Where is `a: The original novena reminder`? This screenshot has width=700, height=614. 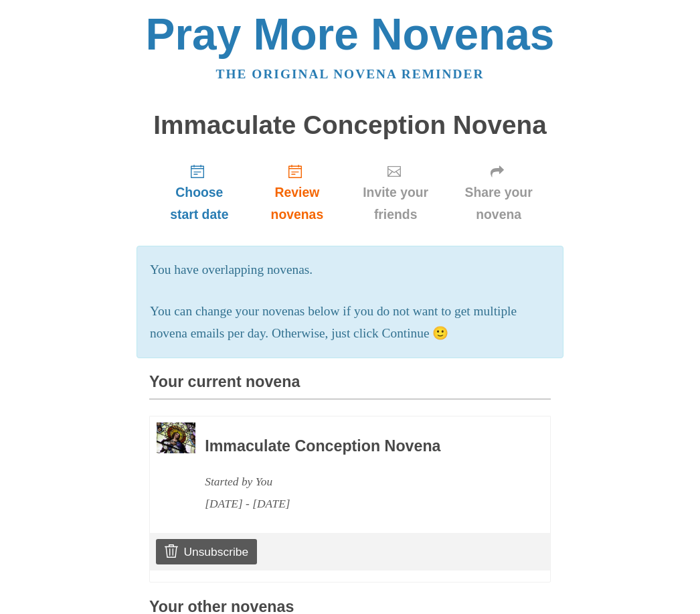 a: The original novena reminder is located at coordinates (350, 73).